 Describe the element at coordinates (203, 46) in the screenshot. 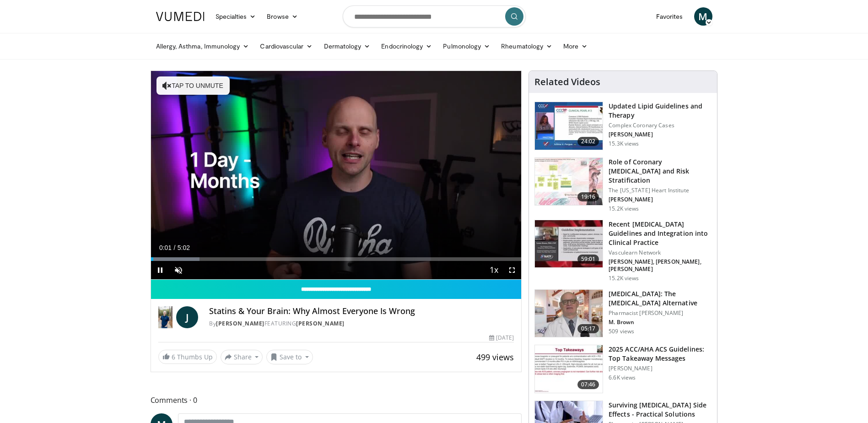

I see `a: Allergy, Asthma, Immunology` at that location.